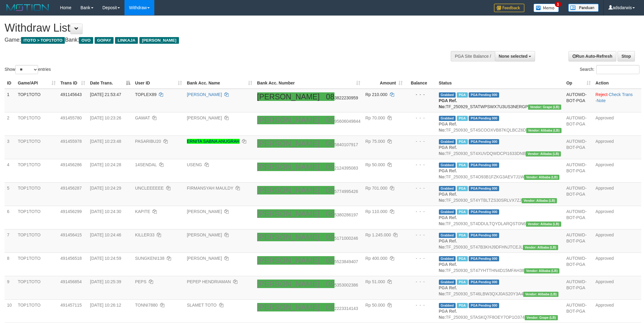 This screenshot has height=323, width=644. I want to click on a: SLAMET TOTO, so click(202, 305).